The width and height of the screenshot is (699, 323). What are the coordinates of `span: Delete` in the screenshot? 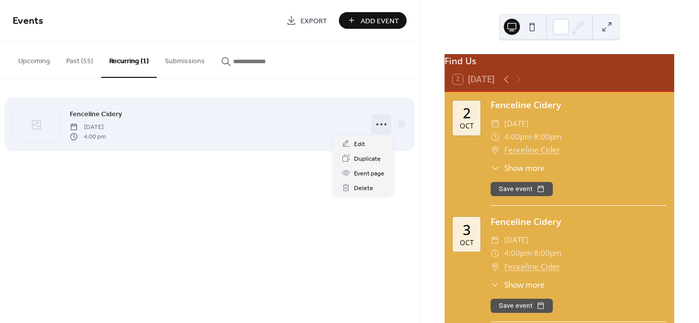 It's located at (364, 188).